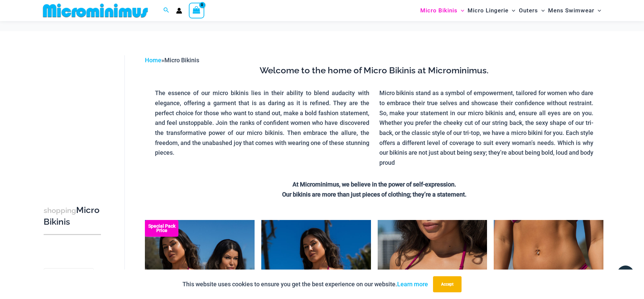 Image resolution: width=644 pixels, height=299 pixels. What do you see at coordinates (486, 128) in the screenshot?
I see `p: Micro bikinis stand as a symbol of empowerment, tailored for women who dare to embrace their true...` at bounding box center [486, 128].